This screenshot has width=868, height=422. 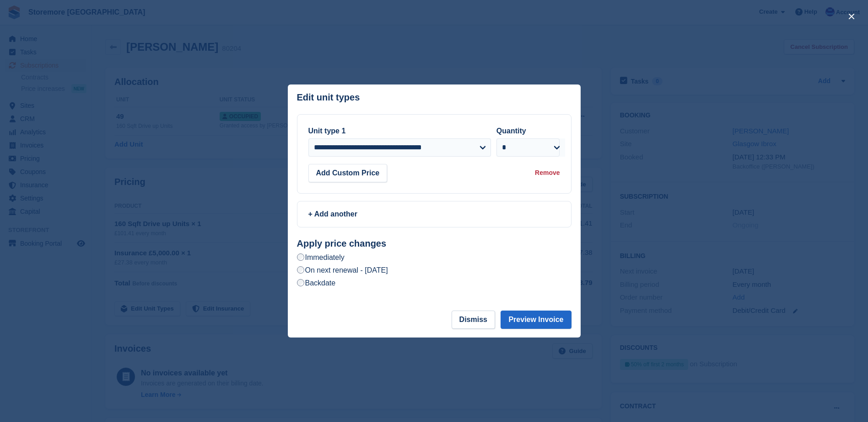 I want to click on div: + Add another, so click(x=434, y=214).